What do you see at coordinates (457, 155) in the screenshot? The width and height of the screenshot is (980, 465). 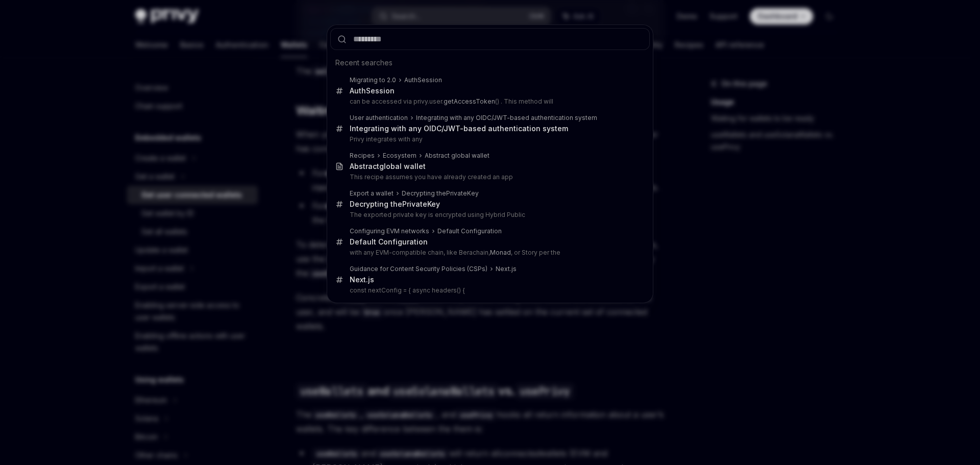 I see `div: Abstract global wallet` at bounding box center [457, 155].